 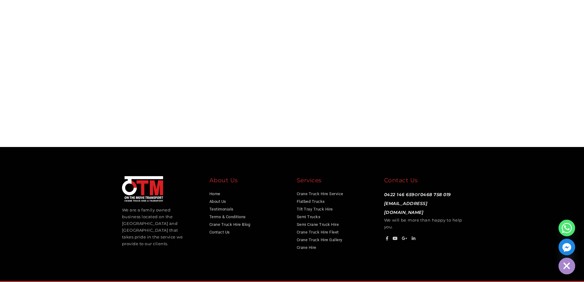 What do you see at coordinates (220, 232) in the screenshot?
I see `a: Contact Us` at bounding box center [220, 232].